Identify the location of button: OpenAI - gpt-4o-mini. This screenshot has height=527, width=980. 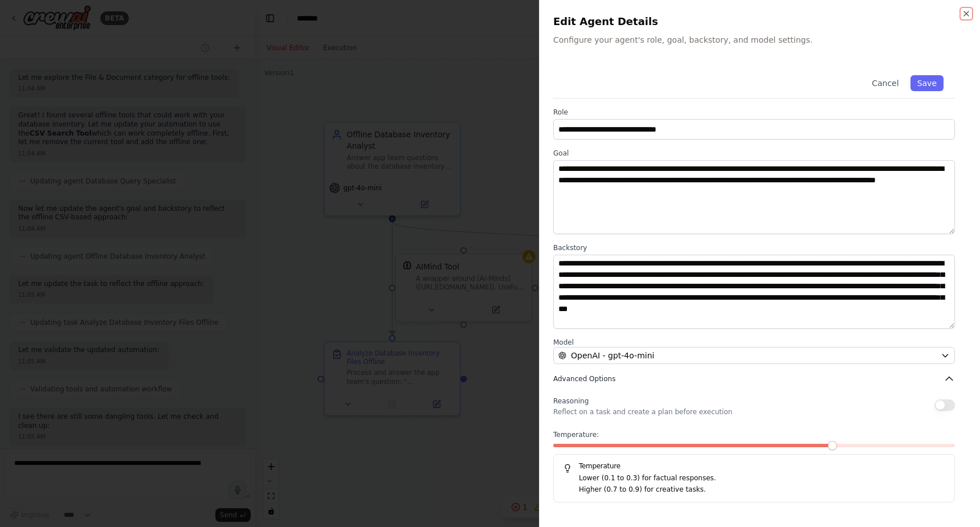
(754, 355).